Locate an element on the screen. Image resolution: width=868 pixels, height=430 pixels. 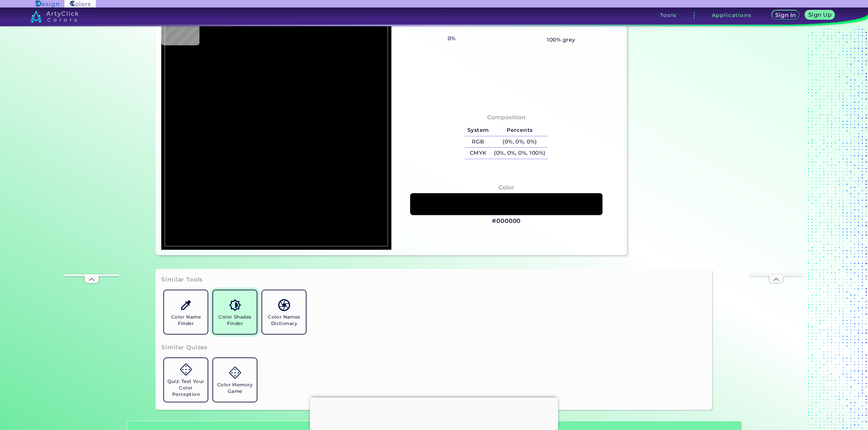
img: logo_artyclick_colors_white.svg is located at coordinates (55, 17).